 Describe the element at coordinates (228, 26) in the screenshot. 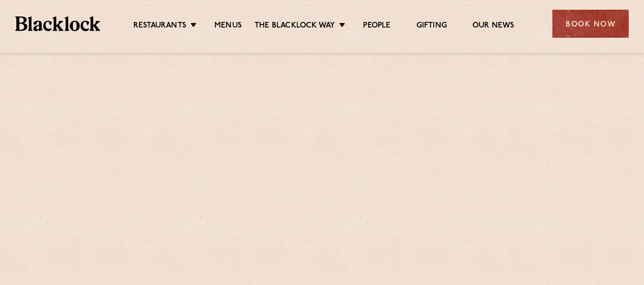

I see `a: Menus` at that location.